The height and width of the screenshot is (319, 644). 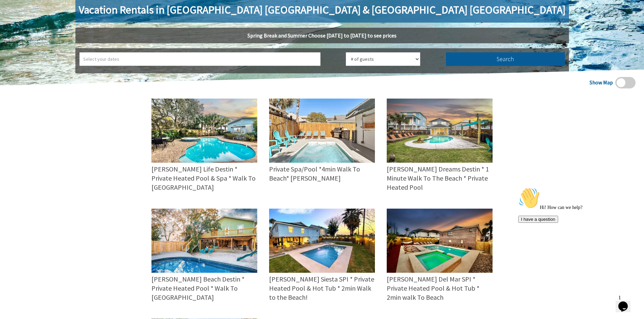 I want to click on div: 👋Hi! How can we help?I have a question, so click(x=64, y=20).